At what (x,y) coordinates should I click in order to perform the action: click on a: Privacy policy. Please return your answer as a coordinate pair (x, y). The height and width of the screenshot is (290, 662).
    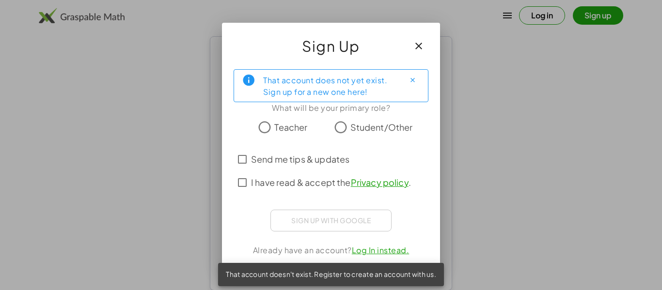
    Looking at the image, I should click on (380, 182).